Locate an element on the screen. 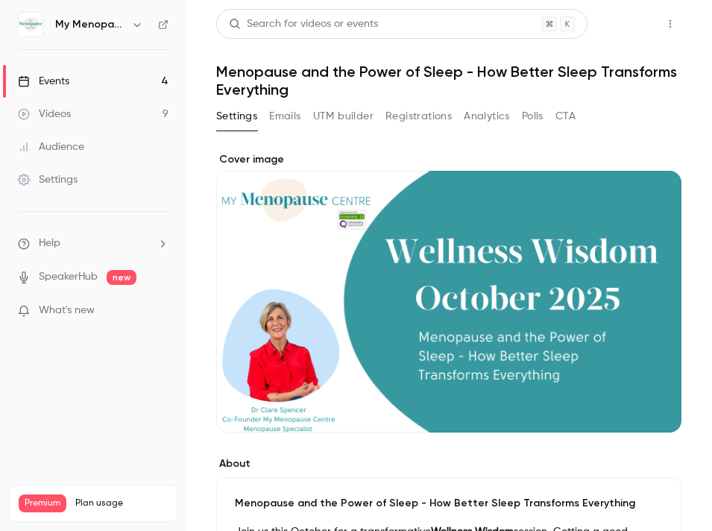  span: What's new is located at coordinates (66, 310).